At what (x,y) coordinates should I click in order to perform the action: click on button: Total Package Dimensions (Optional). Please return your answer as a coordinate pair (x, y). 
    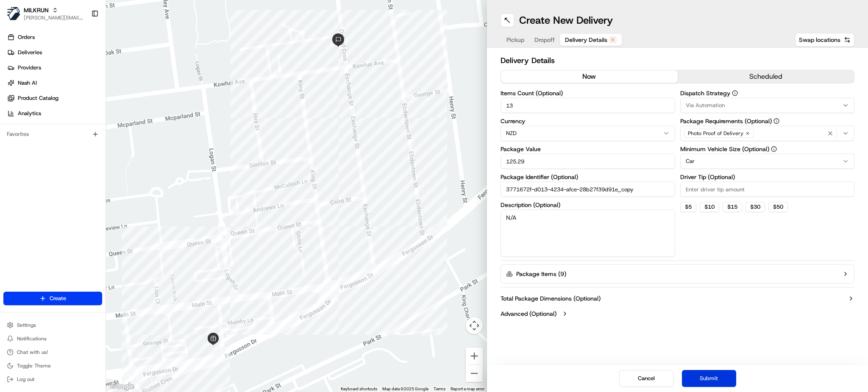
    Looking at the image, I should click on (677, 299).